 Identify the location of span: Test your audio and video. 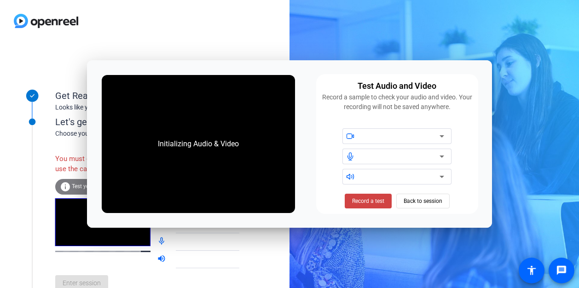
(104, 186).